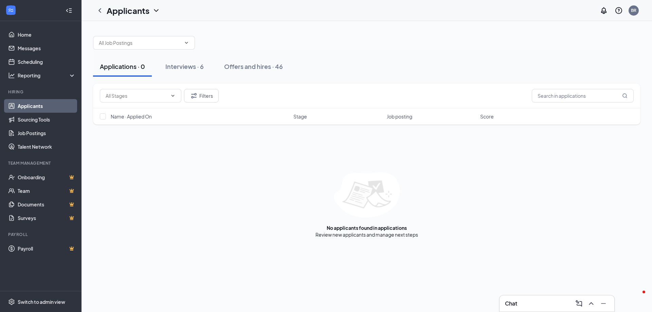 The image size is (652, 312). I want to click on button: ComposeMessage, so click(579, 303).